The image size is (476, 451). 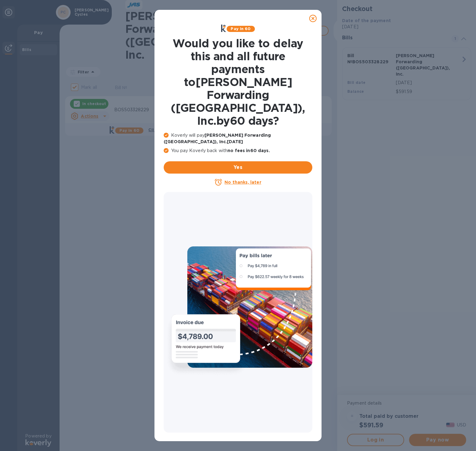 What do you see at coordinates (238, 167) in the screenshot?
I see `span: Yes` at bounding box center [238, 167].